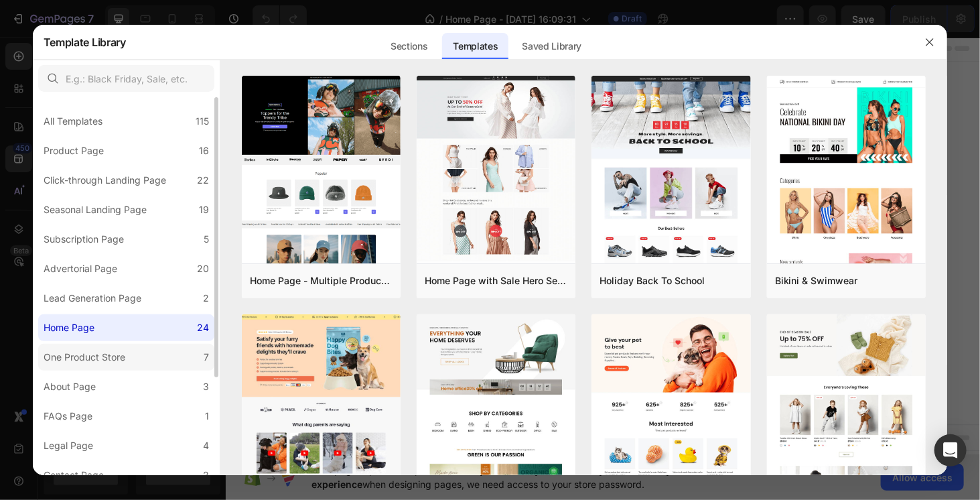  Describe the element at coordinates (409, 46) in the screenshot. I see `div: Sections` at that location.